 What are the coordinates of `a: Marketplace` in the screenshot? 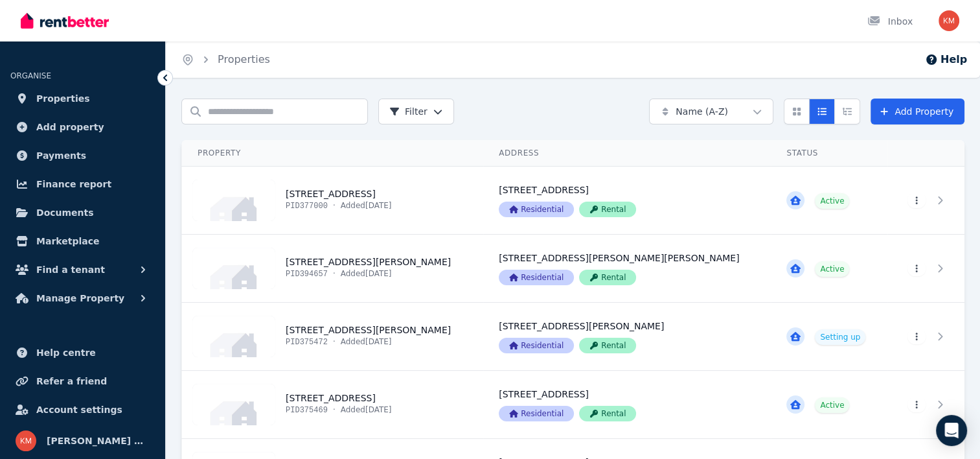 It's located at (83, 241).